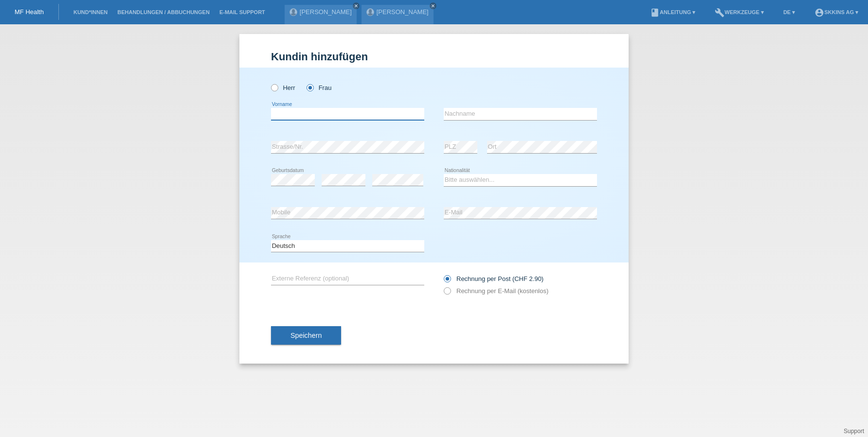 This screenshot has height=437, width=868. Describe the element at coordinates (655, 12) in the screenshot. I see `i: book` at that location.